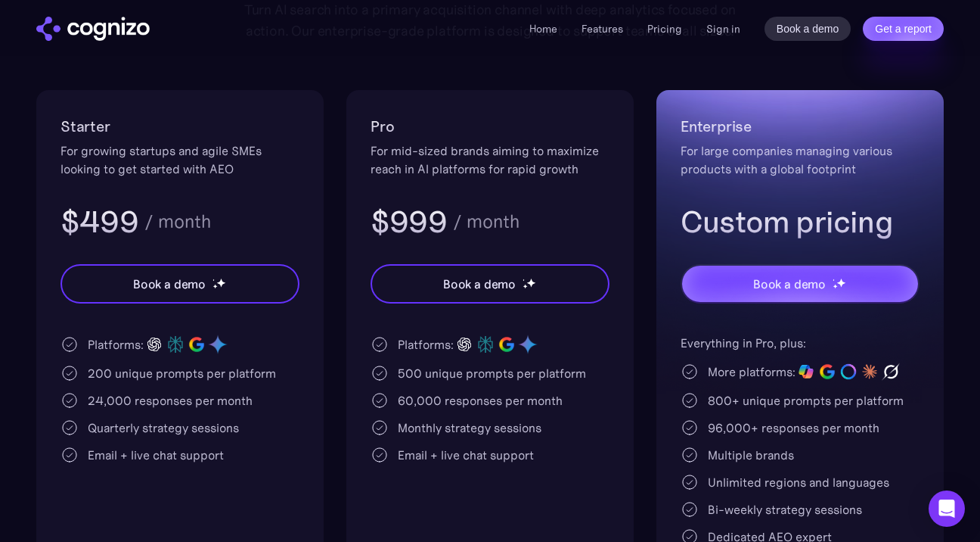 This screenshot has height=542, width=980. What do you see at coordinates (808, 28) in the screenshot?
I see `a: Book a demo` at bounding box center [808, 28].